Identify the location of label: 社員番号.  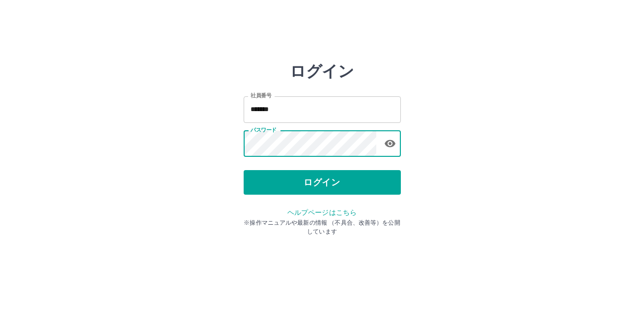
(261, 95).